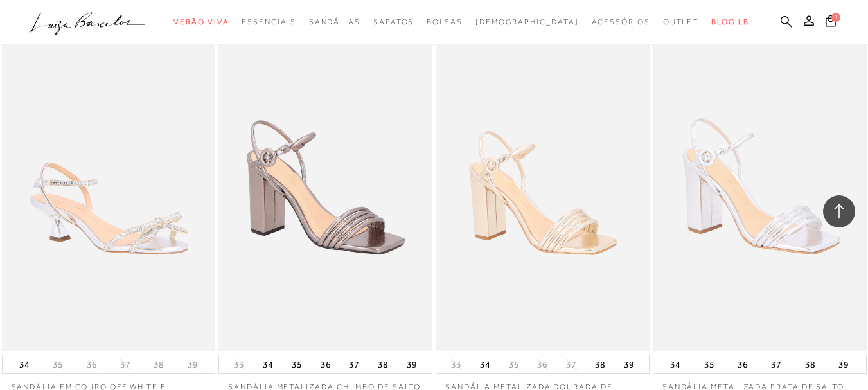  I want to click on span: Sandálias, so click(335, 22).